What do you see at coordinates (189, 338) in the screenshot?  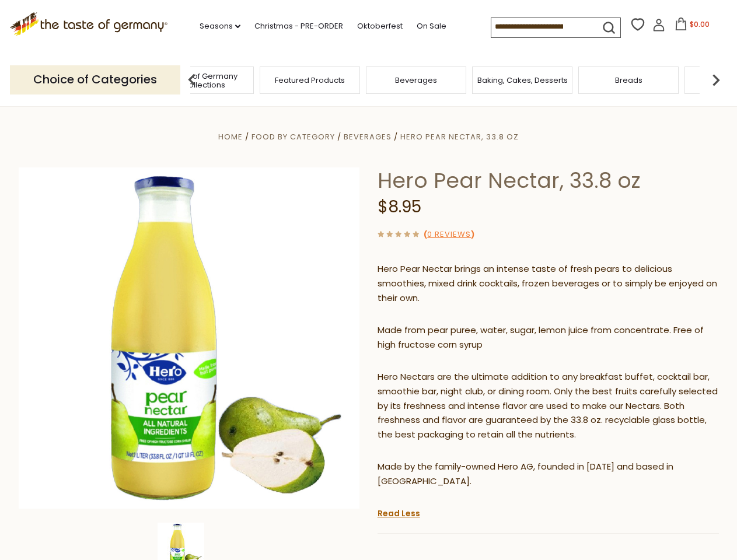 I see `img: Hero Pear Nectar, 33.8 oz` at bounding box center [189, 338].